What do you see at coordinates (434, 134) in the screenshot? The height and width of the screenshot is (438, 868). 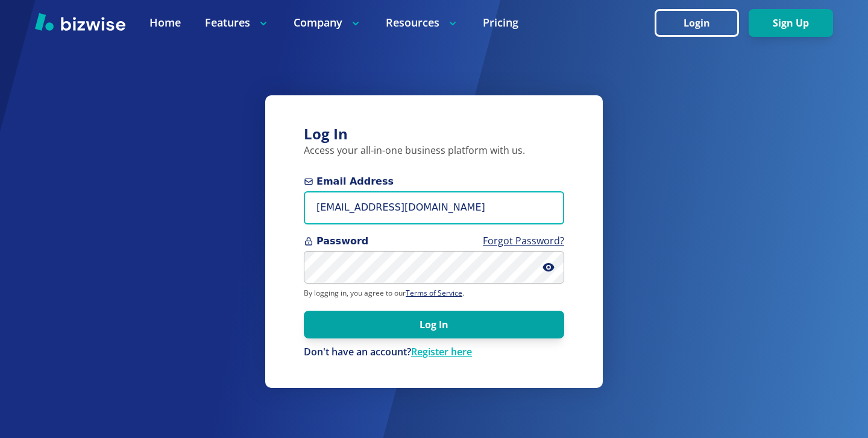 I see `h3: Log In` at bounding box center [434, 134].